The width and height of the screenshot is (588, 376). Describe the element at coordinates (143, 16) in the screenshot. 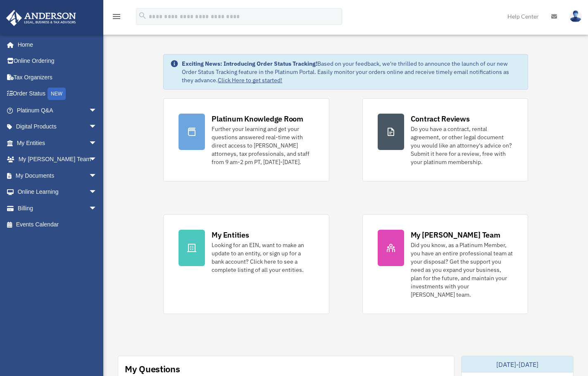

I see `i: search` at that location.